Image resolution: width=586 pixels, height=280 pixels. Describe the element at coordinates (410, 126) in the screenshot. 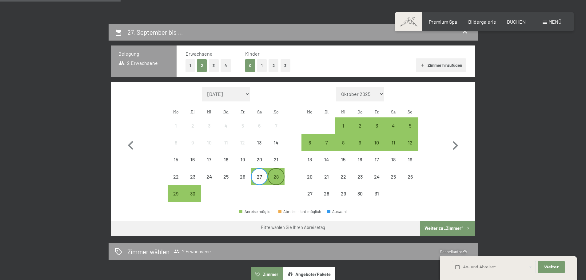

I see `div: Sun Oct 05 2025` at that location.